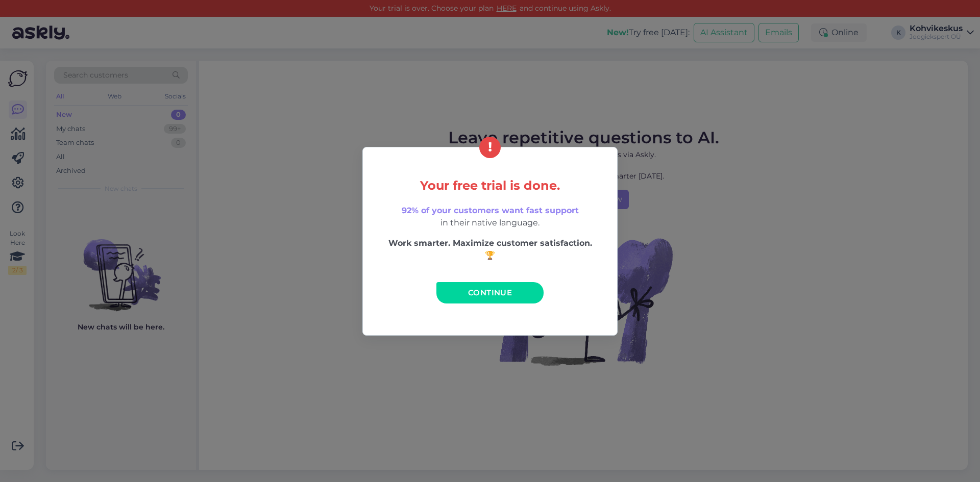  What do you see at coordinates (490, 293) in the screenshot?
I see `a: Continue` at bounding box center [490, 293].